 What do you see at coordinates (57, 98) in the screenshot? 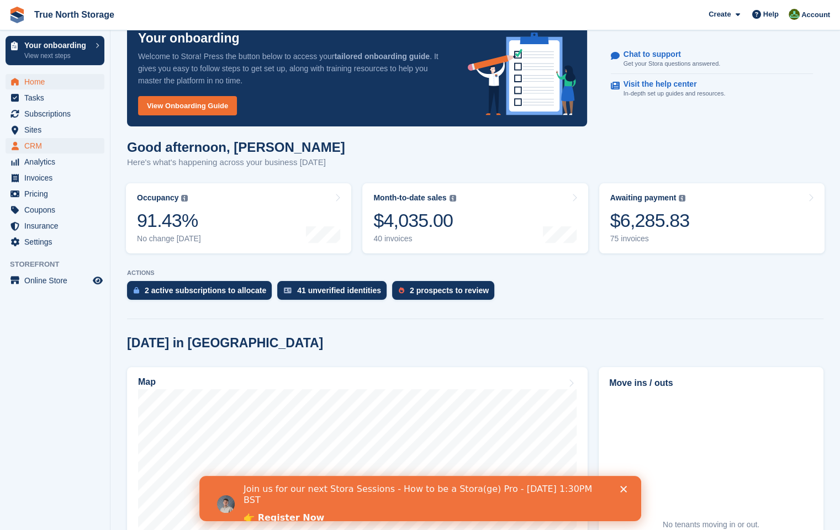
I see `span: Tasks` at bounding box center [57, 98].